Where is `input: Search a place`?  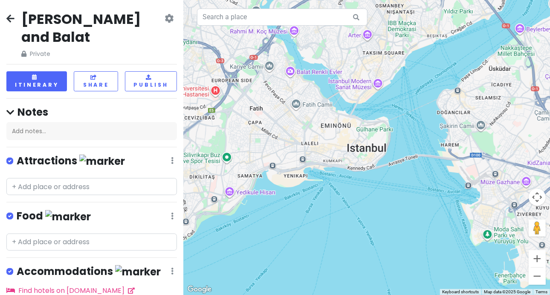
input: Search a place is located at coordinates (282, 17).